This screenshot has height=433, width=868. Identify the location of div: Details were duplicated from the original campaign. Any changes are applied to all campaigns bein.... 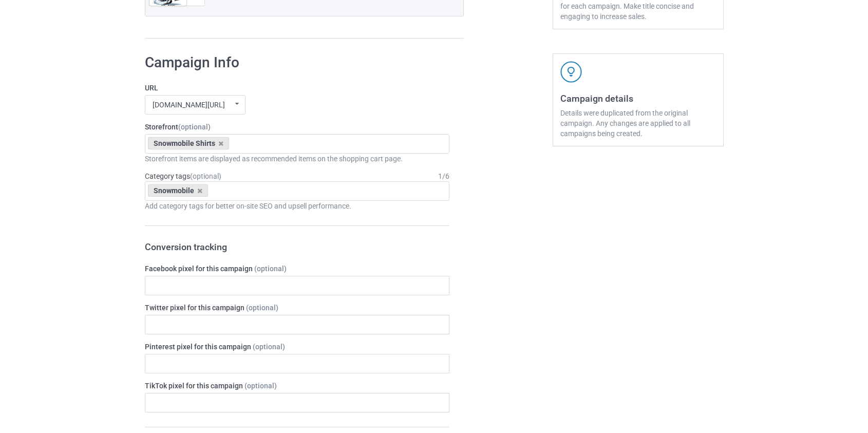
(638, 123).